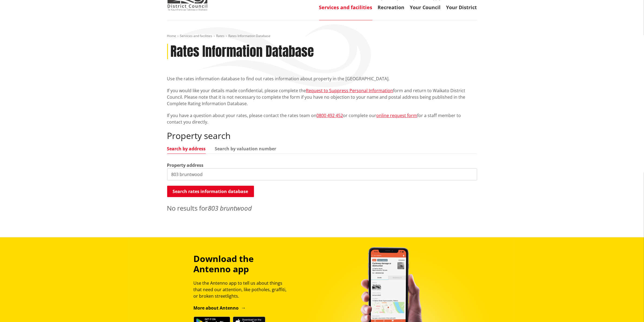 The image size is (644, 322). What do you see at coordinates (243, 264) in the screenshot?
I see `h3: Download the Antenno app` at bounding box center [243, 264].